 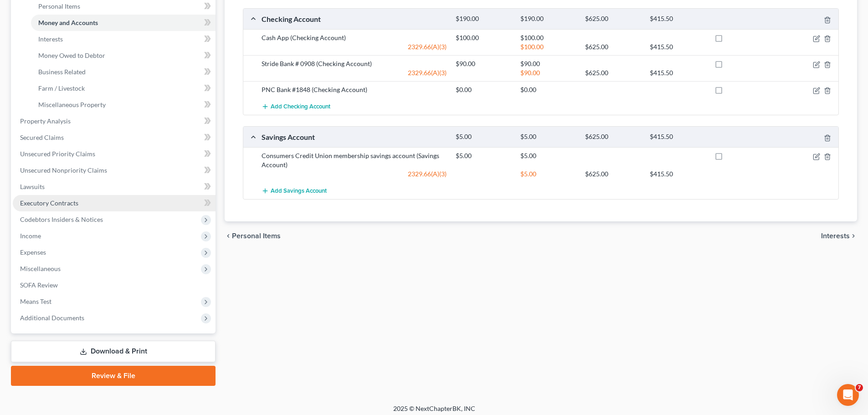 I want to click on a: Review & File, so click(x=113, y=376).